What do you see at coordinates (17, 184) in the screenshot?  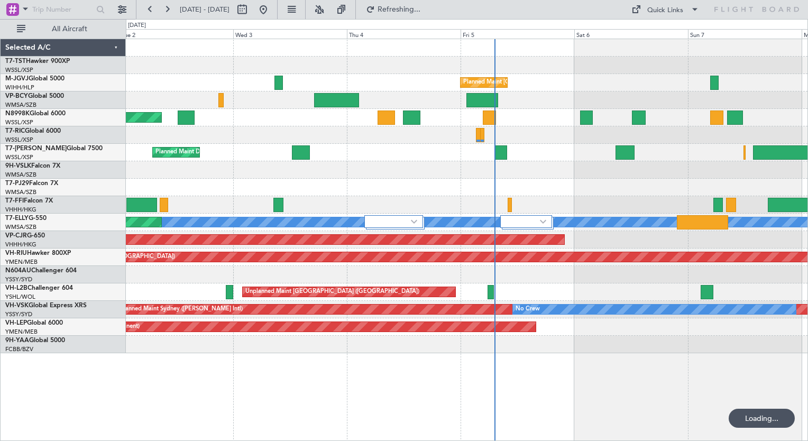 I see `span: T7-PJ29` at bounding box center [17, 184].